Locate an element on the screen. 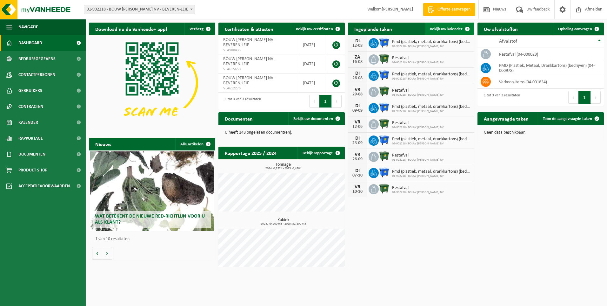 The image size is (607, 306). span: Bedrijfsgegevens is located at coordinates (37, 59).